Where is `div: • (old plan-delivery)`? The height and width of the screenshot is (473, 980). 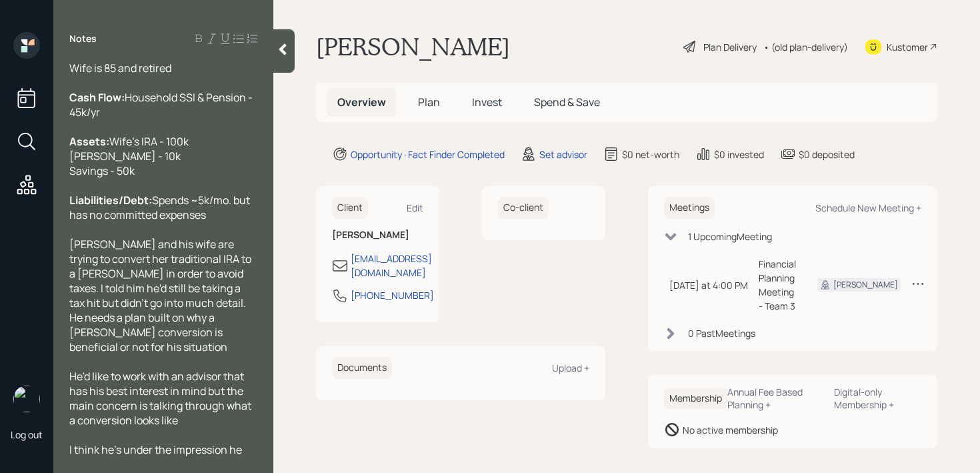
div: • (old plan-delivery) is located at coordinates (805, 47).